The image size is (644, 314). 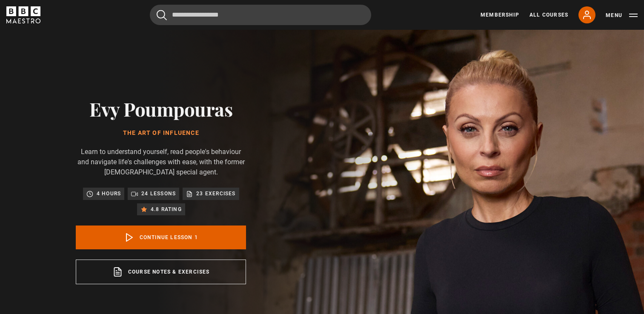 I want to click on button: Submit the search query, so click(x=162, y=15).